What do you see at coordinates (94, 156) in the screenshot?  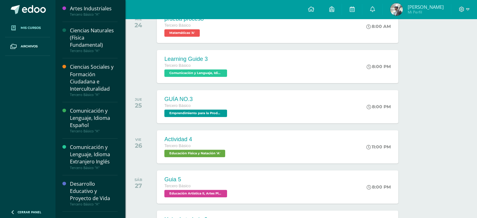 I see `a: Comunicación y Lenguaje, Idioma Extranjero InglésTercero Básico "A"` at bounding box center [94, 156].